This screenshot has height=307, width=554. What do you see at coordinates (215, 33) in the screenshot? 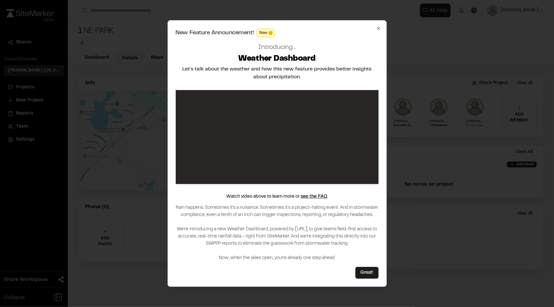
I see `span: New Feature Announcement!` at bounding box center [215, 33].